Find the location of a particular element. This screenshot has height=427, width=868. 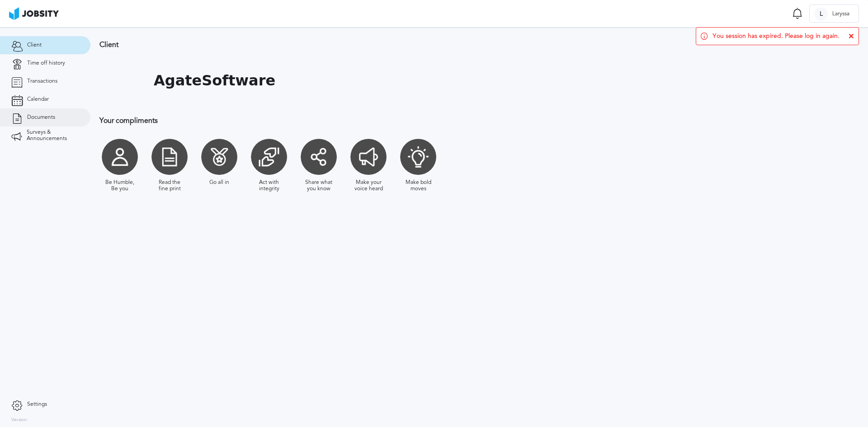

h1: AgateSoftware is located at coordinates (215, 81).